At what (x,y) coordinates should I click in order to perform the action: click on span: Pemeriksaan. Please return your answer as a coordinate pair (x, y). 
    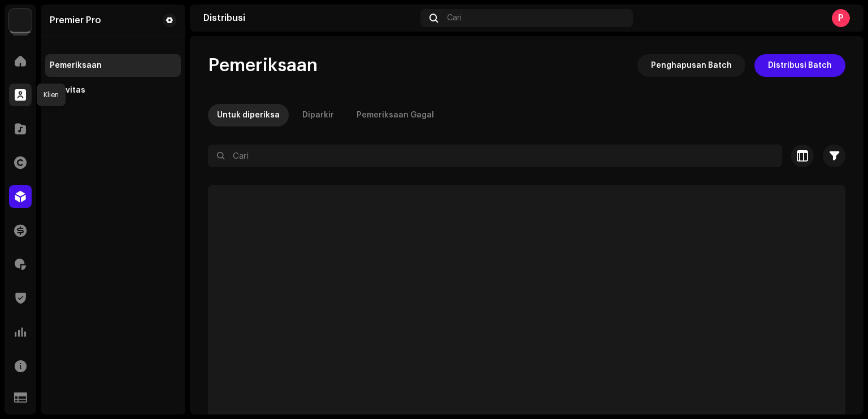
    Looking at the image, I should click on (263, 66).